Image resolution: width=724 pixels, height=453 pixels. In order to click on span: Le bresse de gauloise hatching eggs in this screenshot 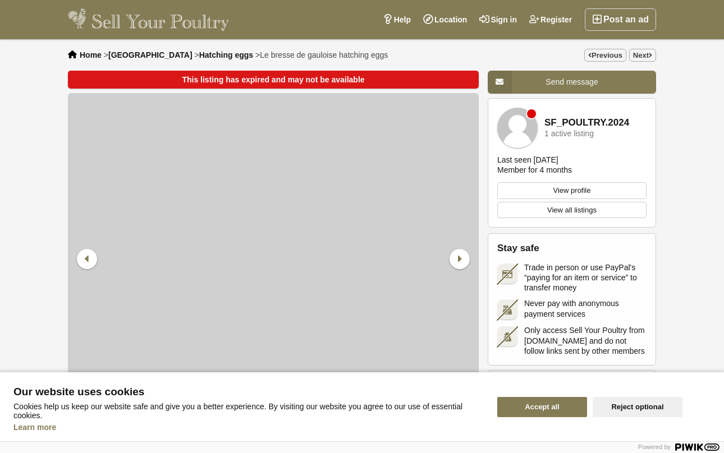, I will do `click(324, 55)`.